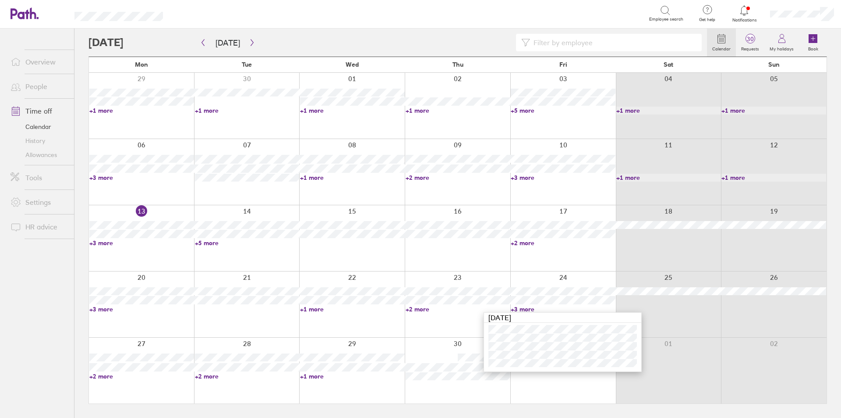 This screenshot has width=841, height=418. Describe the element at coordinates (782, 43) in the screenshot. I see `a: My holidays` at that location.